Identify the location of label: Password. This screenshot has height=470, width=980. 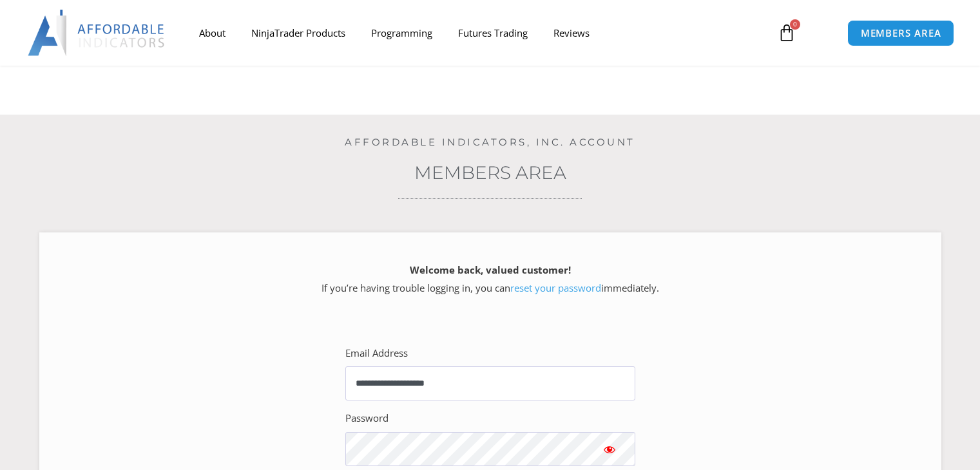
(367, 419).